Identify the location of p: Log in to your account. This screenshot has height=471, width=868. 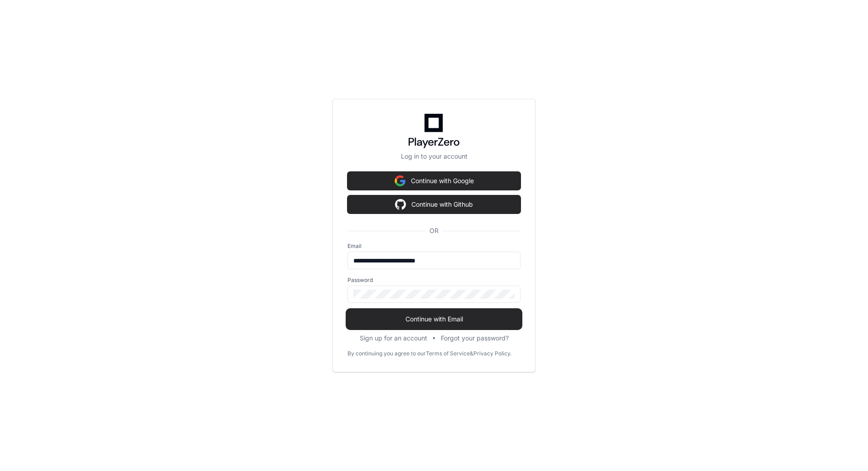
(434, 156).